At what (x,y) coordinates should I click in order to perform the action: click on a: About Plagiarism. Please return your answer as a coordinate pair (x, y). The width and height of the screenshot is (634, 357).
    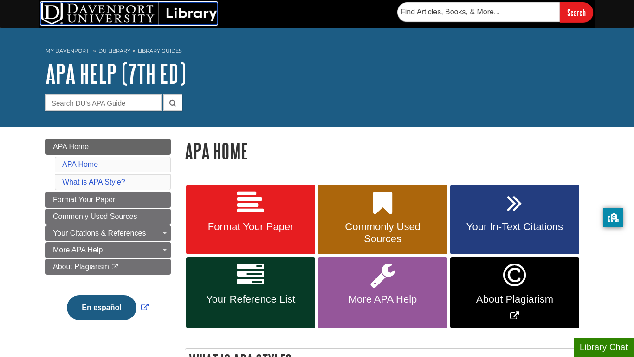
    Looking at the image, I should click on (108, 267).